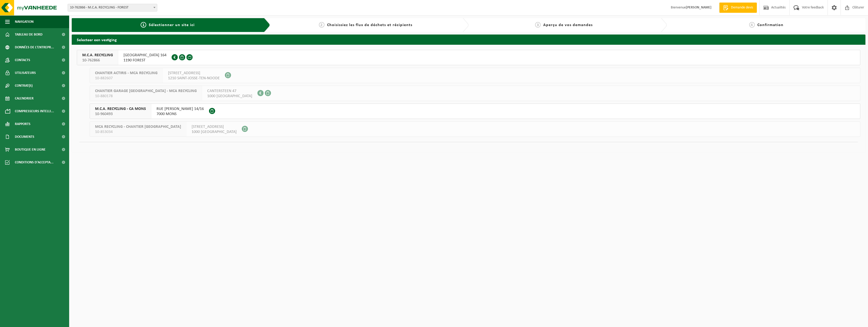 The height and width of the screenshot is (327, 868). What do you see at coordinates (537, 24) in the screenshot?
I see `span: 3` at bounding box center [537, 24].